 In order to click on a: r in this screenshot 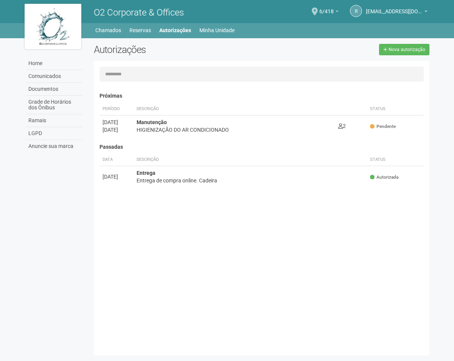, I will do `click(356, 11)`.